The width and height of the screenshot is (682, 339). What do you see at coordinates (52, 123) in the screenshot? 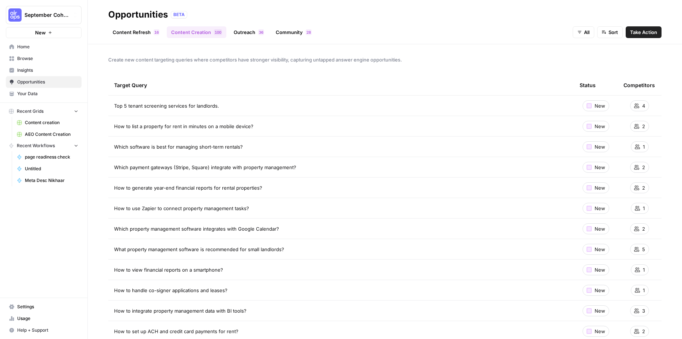
I see `span: Content creation` at bounding box center [52, 123].